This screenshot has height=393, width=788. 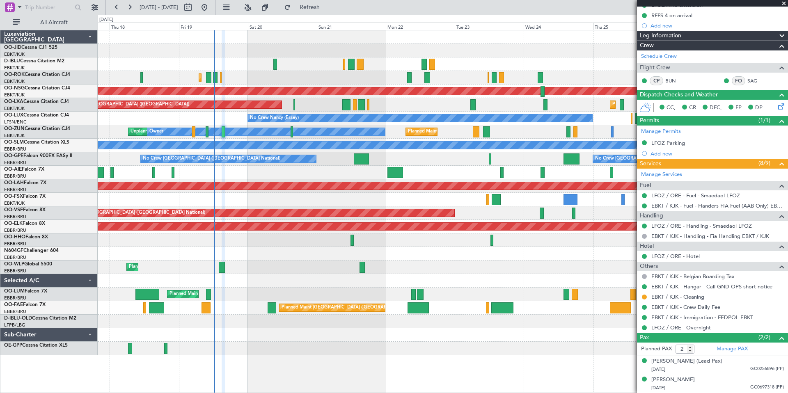 I want to click on a: LFOZ / ORE - Fuel - Smaedaol LFOZ, so click(x=696, y=195).